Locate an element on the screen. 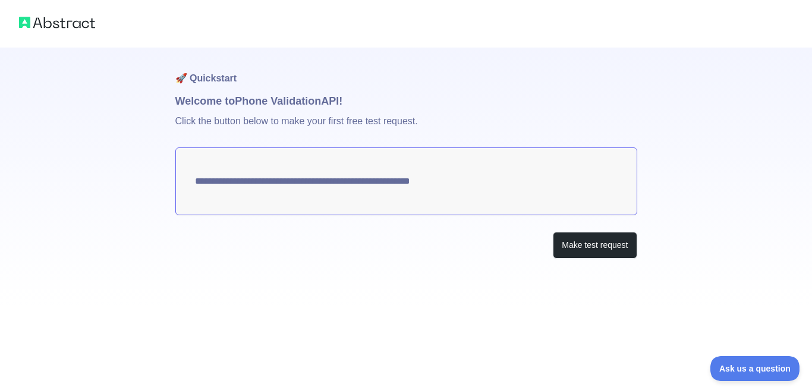 The width and height of the screenshot is (812, 387). button: Make test request is located at coordinates (595, 245).